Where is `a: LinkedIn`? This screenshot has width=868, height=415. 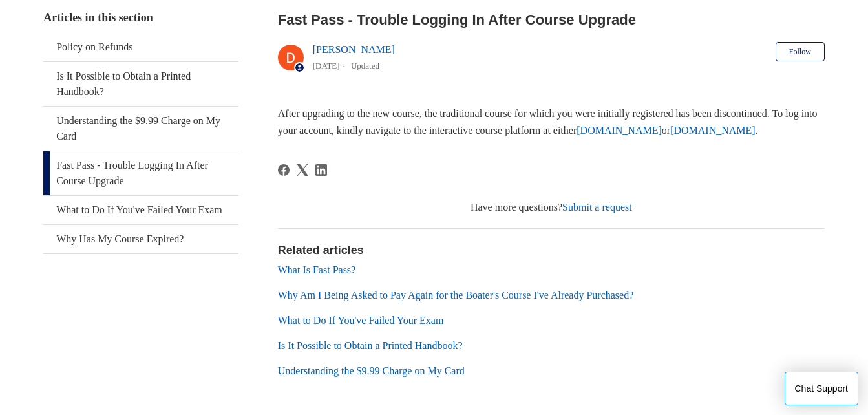 a: LinkedIn is located at coordinates (321, 170).